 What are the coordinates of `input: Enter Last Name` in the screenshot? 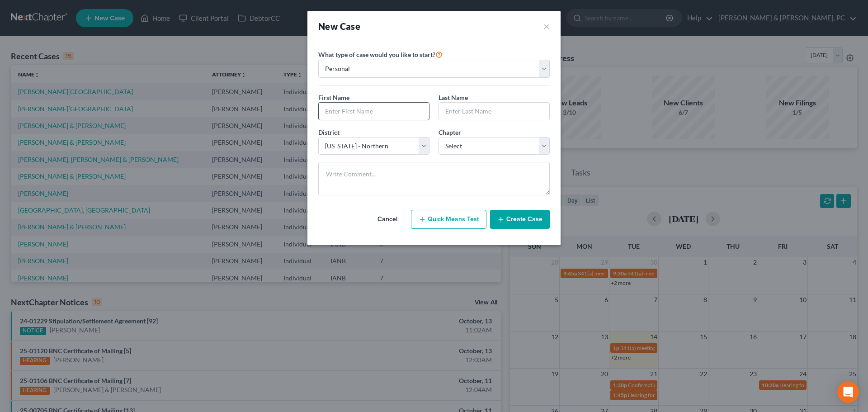 It's located at (494, 111).